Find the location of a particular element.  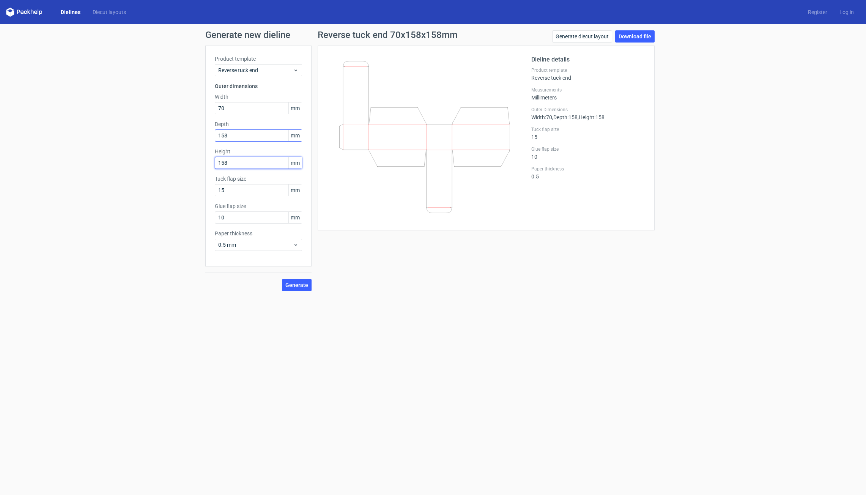

div: 15 is located at coordinates (588, 133).